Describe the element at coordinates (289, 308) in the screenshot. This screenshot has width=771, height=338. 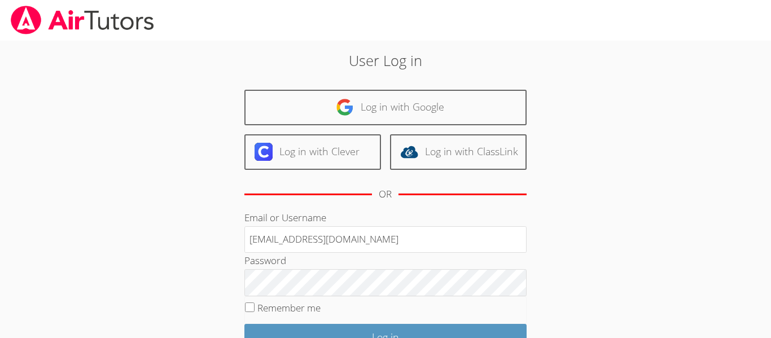
I see `label: Remember me` at that location.